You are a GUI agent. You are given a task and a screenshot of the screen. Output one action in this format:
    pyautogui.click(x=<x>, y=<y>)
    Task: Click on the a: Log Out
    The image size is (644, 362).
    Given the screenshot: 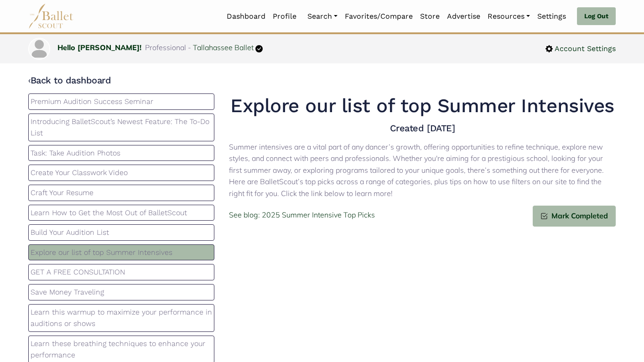 What is the action you would take?
    pyautogui.click(x=596, y=17)
    